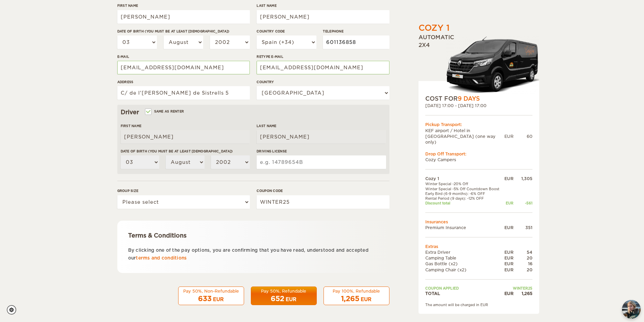 The height and width of the screenshot is (322, 644). I want to click on div: Pay 50%, Refundable, so click(284, 291).